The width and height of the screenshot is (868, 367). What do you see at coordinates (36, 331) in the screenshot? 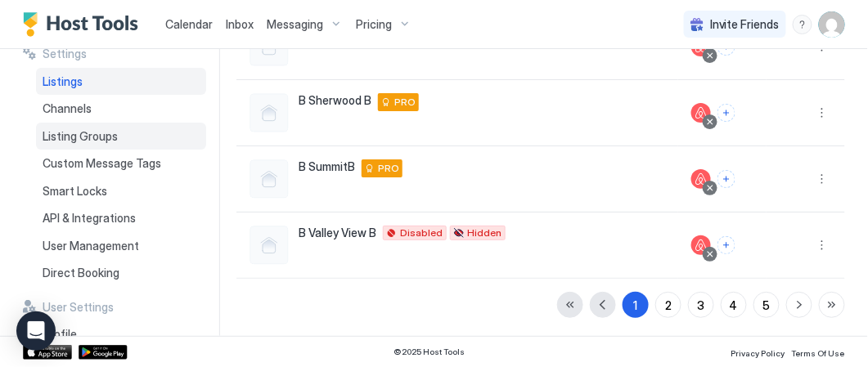
I see `div: Open Intercom Messenger` at bounding box center [36, 331].